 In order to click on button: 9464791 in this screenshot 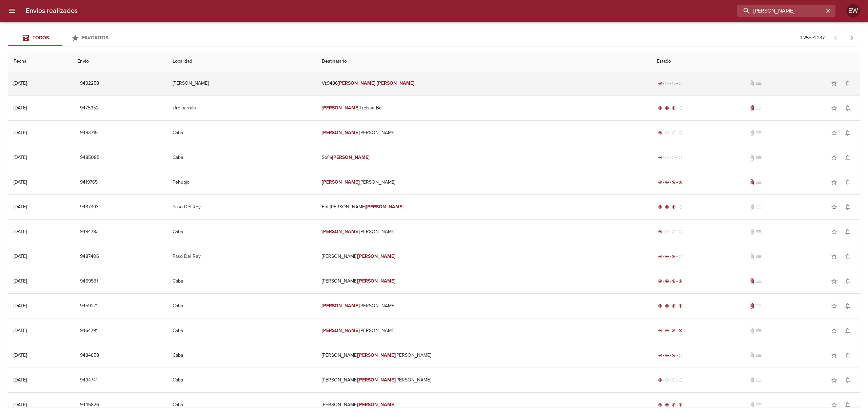, I will do `click(89, 331)`.